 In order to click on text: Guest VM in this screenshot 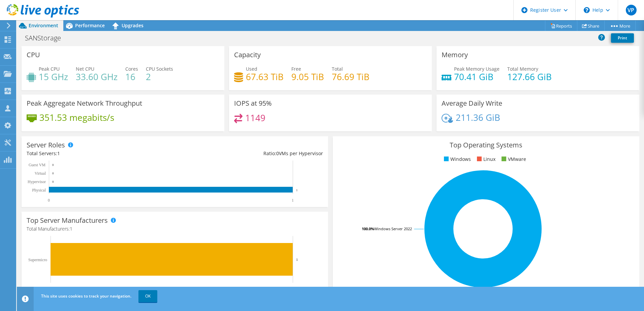, I will do `click(37, 165)`.